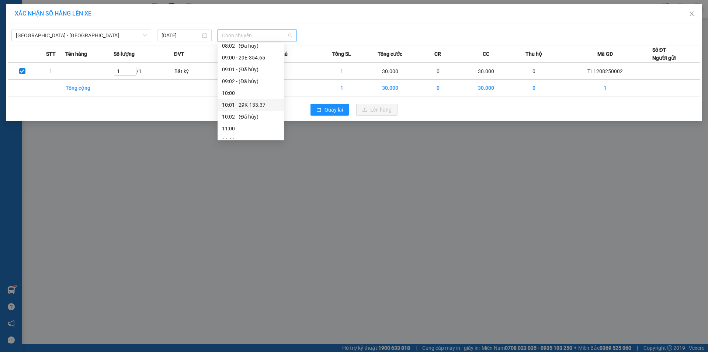 The width and height of the screenshot is (708, 352). What do you see at coordinates (334, 110) in the screenshot?
I see `span: Quay lại` at bounding box center [334, 110].